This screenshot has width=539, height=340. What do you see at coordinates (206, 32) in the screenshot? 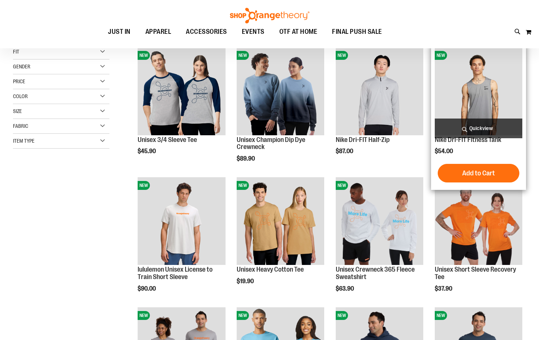
I see `span: ACCESSORIES` at bounding box center [206, 32].